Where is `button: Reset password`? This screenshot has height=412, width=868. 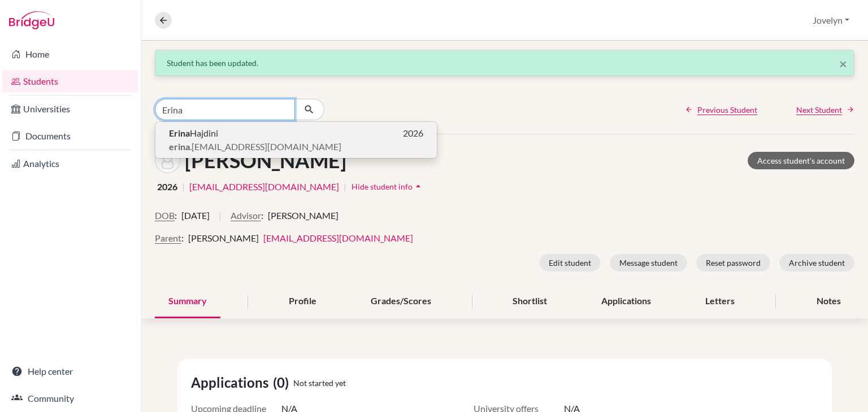 button: Reset password is located at coordinates (733, 263).